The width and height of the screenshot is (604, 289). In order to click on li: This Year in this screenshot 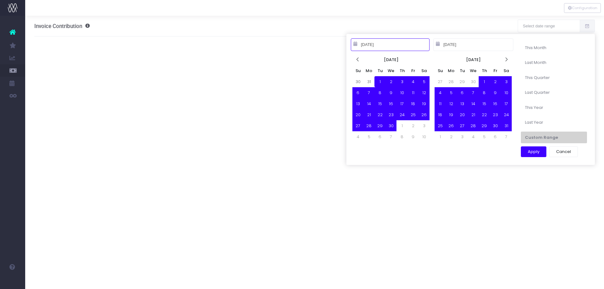, I will do `click(554, 108)`.